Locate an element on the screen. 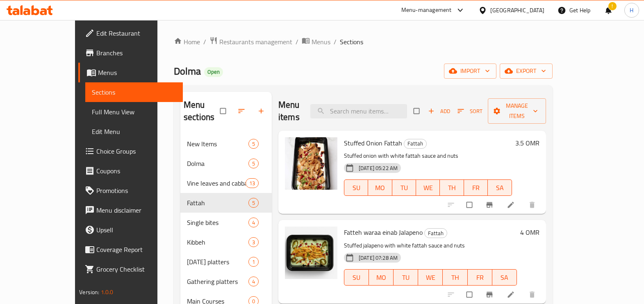 The width and height of the screenshot is (644, 304). button: FR is located at coordinates (480, 277).